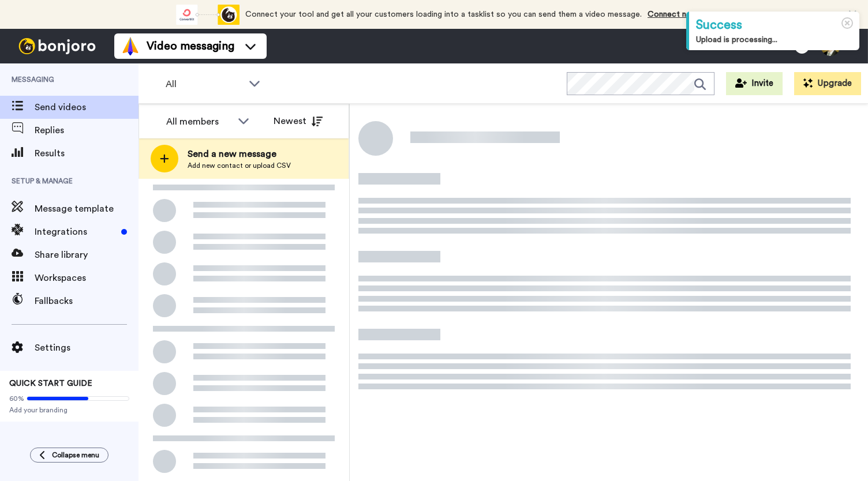 The height and width of the screenshot is (481, 868). What do you see at coordinates (17, 399) in the screenshot?
I see `span: 60%` at bounding box center [17, 399].